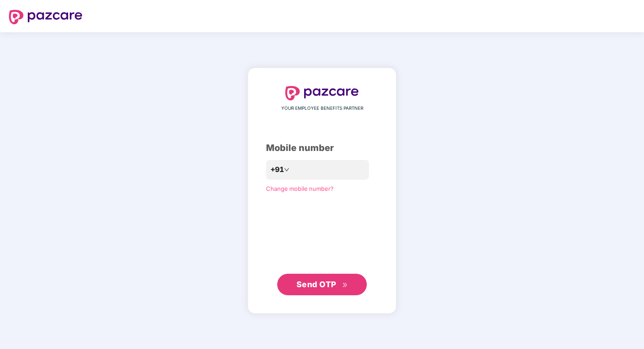 This screenshot has width=644, height=349. Describe the element at coordinates (316, 284) in the screenshot. I see `span: Send OTP` at that location.